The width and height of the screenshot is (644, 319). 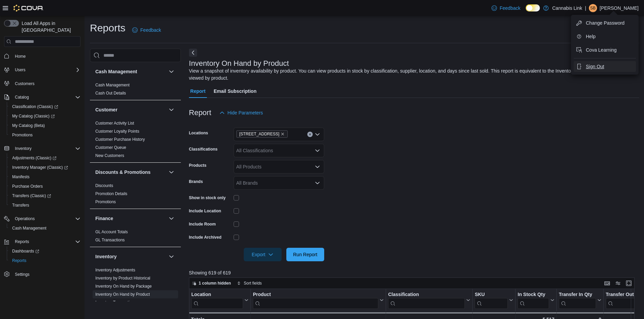 I want to click on span: Change Password, so click(x=605, y=23).